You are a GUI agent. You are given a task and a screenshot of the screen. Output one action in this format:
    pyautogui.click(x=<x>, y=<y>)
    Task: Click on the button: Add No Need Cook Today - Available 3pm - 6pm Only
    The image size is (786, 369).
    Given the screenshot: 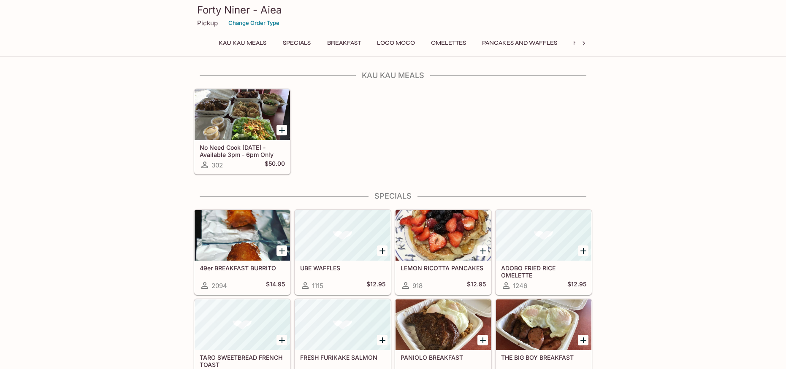 What is the action you would take?
    pyautogui.click(x=282, y=130)
    